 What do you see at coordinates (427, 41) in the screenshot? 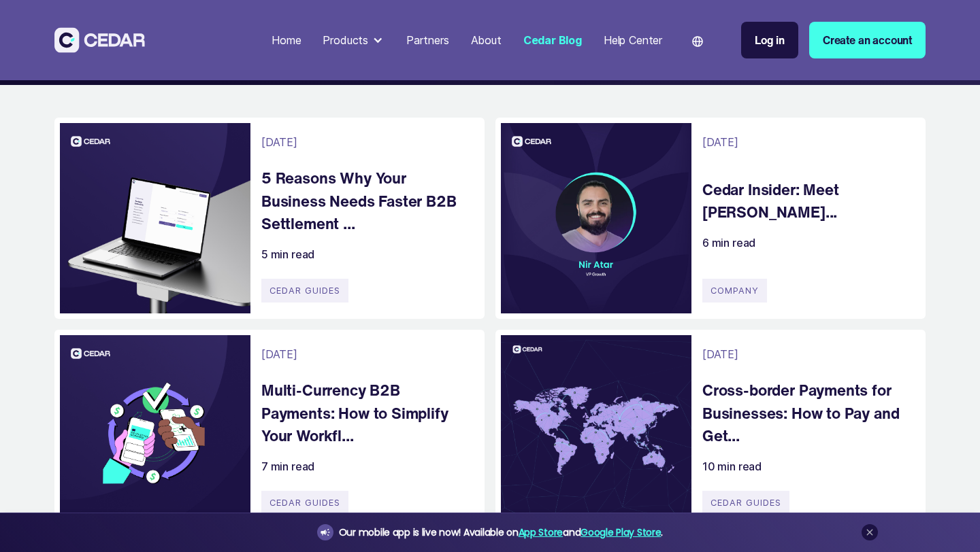
I see `a: Partners` at bounding box center [427, 41].